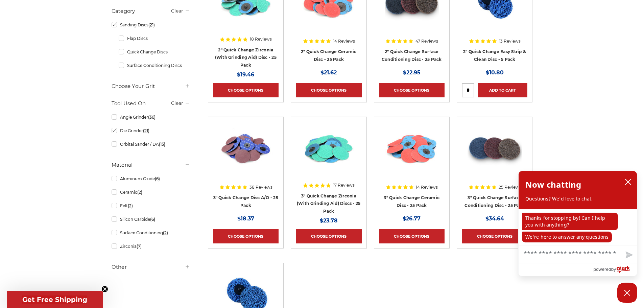  I want to click on h2: Now chatting, so click(553, 184).